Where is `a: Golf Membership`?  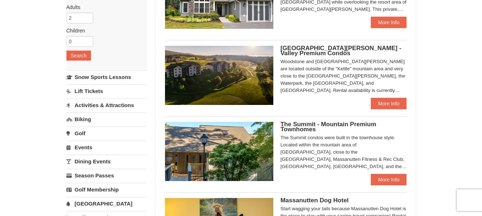 a: Golf Membership is located at coordinates (106, 189).